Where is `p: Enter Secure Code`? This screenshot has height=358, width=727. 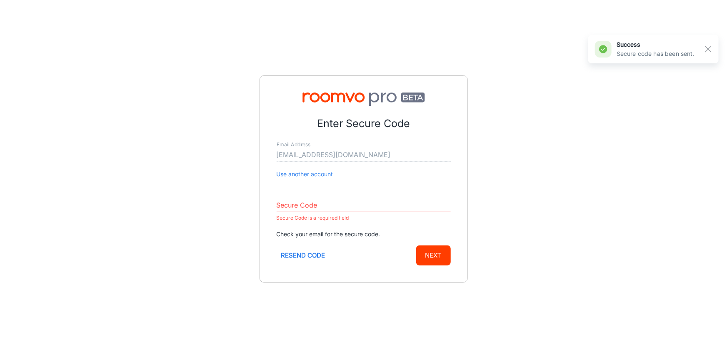
p: Enter Secure Code is located at coordinates (364, 124).